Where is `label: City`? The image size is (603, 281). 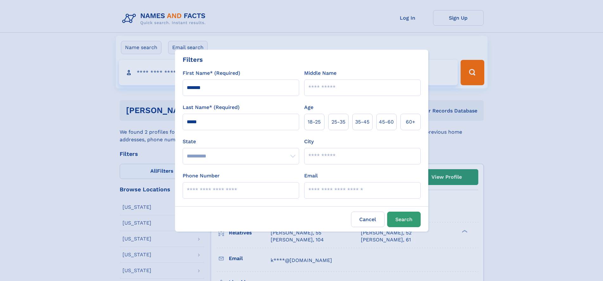
label: City is located at coordinates (309, 141).